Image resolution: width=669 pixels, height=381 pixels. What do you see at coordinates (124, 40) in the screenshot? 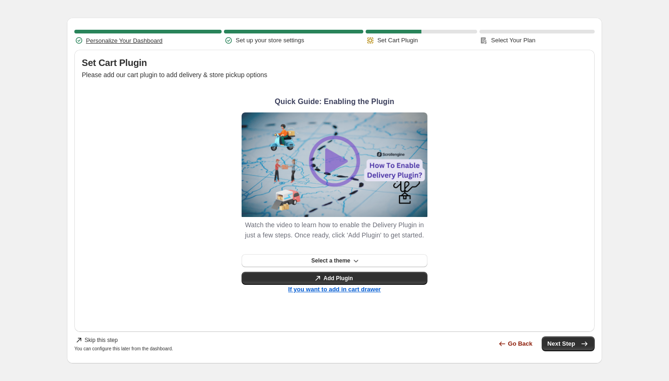
I see `button: Personalize Your Dashboard` at bounding box center [124, 40].